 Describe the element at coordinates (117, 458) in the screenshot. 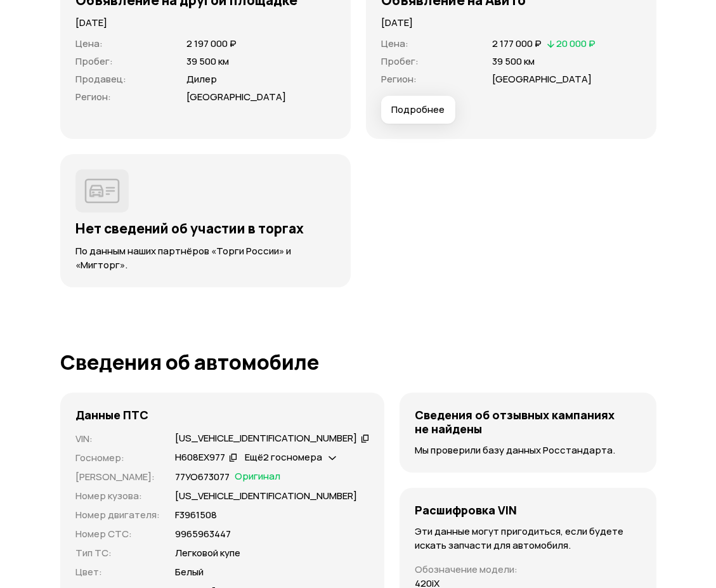

I see `p: Госномер :` at that location.